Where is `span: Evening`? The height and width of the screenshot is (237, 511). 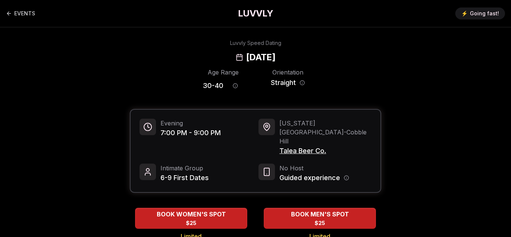 span: Evening is located at coordinates (191, 123).